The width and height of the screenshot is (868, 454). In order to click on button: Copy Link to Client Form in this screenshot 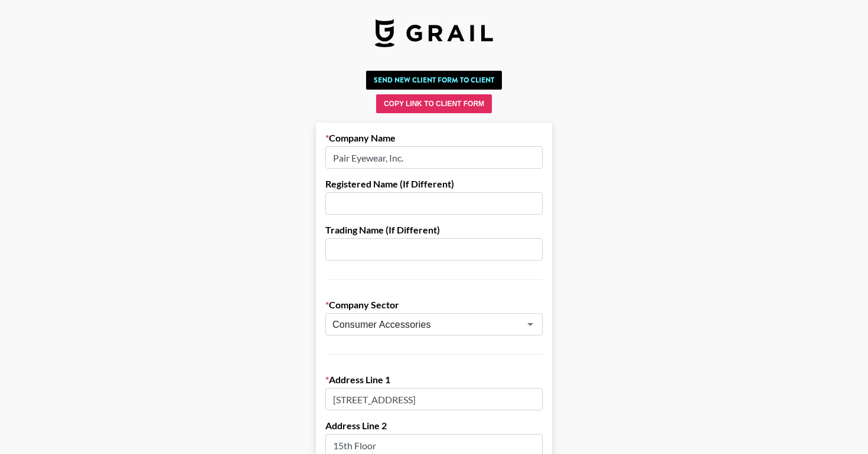, I will do `click(434, 104)`.